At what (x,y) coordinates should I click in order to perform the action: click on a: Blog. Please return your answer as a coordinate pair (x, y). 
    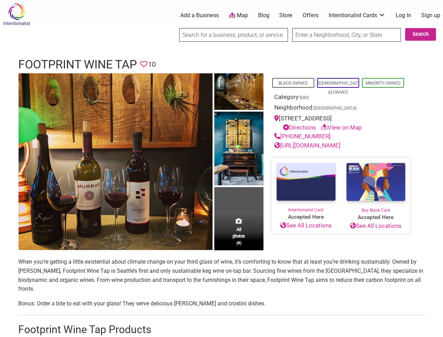
    Looking at the image, I should click on (264, 15).